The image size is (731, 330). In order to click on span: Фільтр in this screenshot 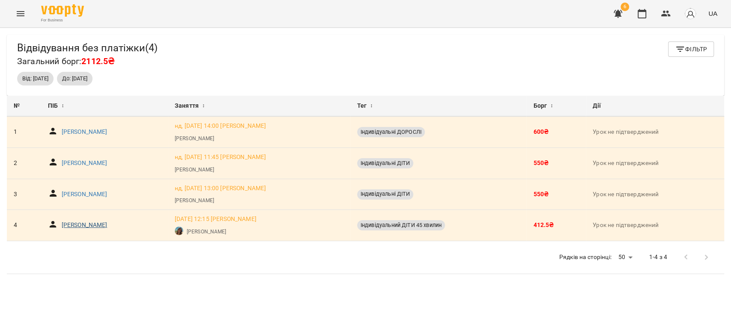, I will do `click(690, 49)`.